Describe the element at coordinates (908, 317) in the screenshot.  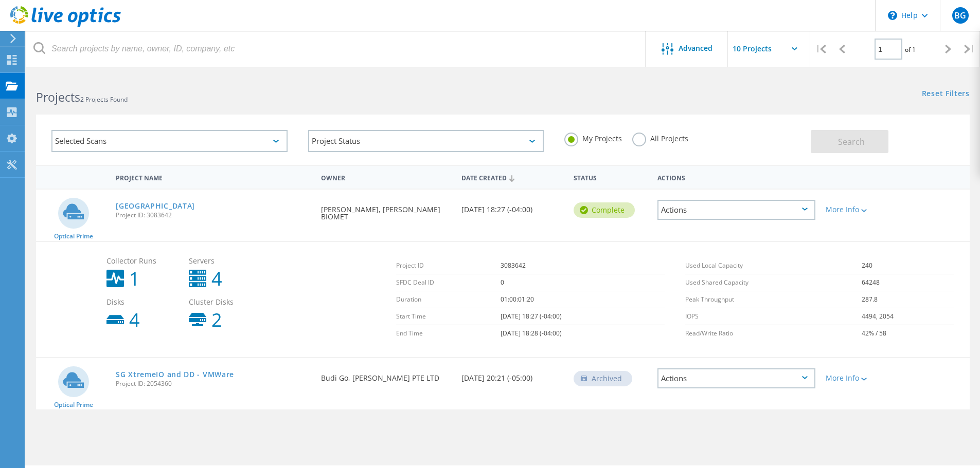
I see `td: 4494, 2054` at that location.